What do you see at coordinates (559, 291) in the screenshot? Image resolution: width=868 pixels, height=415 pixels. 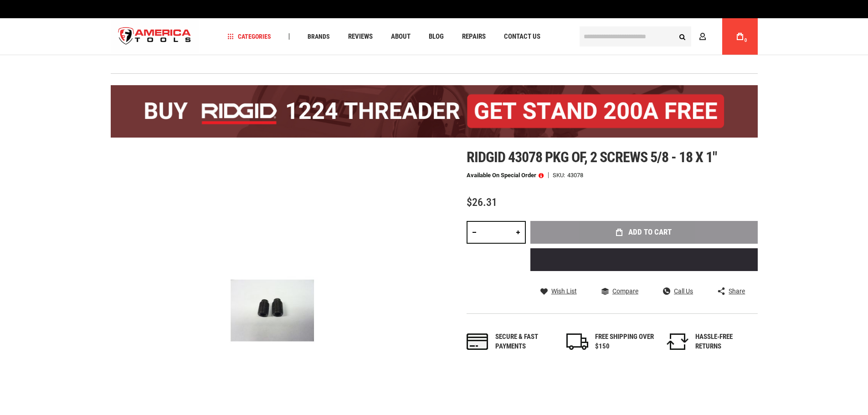 I see `a: Wish List` at bounding box center [559, 291].